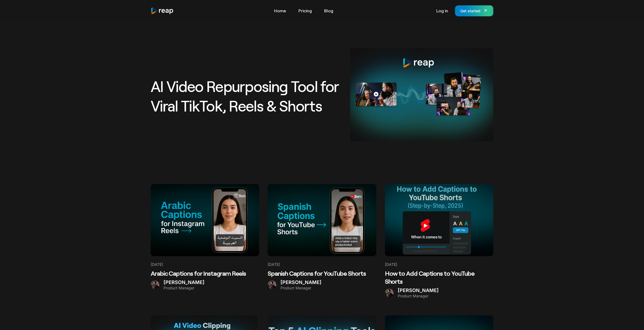  What do you see at coordinates (247, 96) in the screenshot?
I see `h1: AI Video Repurposing Tool for Viral TikTok, Reels & Shorts` at bounding box center [247, 96].